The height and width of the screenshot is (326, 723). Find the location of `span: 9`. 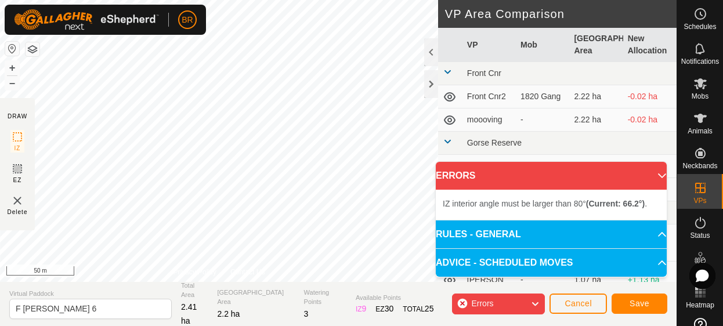

span: 9 is located at coordinates (365, 309).